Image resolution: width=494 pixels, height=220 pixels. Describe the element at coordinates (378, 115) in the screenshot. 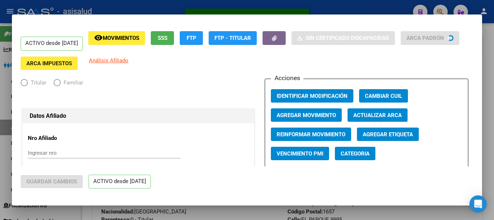

I see `button: Actualizar ARCA` at that location.